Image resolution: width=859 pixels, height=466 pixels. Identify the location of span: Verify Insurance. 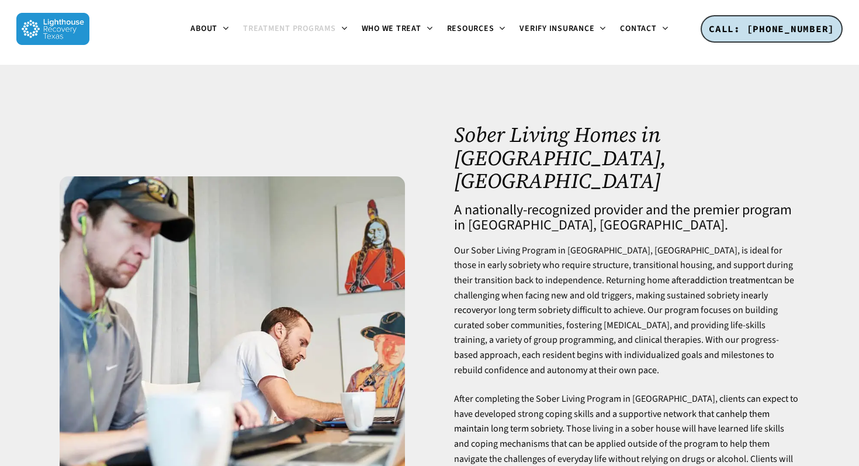
(557, 29).